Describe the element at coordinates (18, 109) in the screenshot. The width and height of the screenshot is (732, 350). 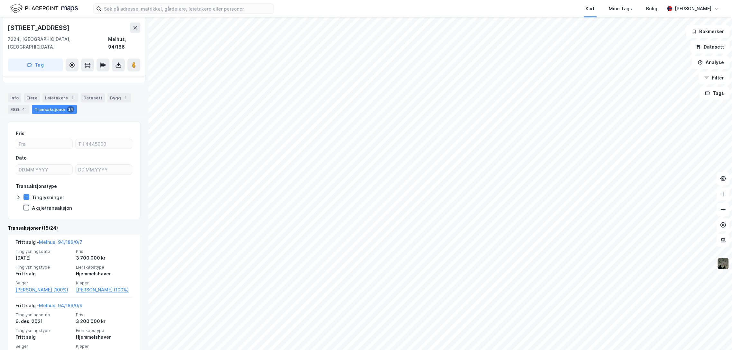
I see `div: ESG` at that location.